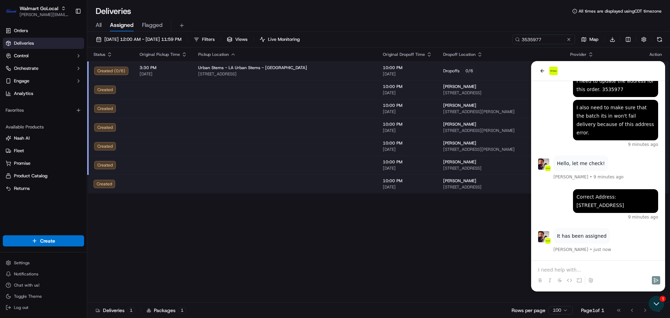  Describe the element at coordinates (131, 310) in the screenshot. I see `div: 1` at that location.